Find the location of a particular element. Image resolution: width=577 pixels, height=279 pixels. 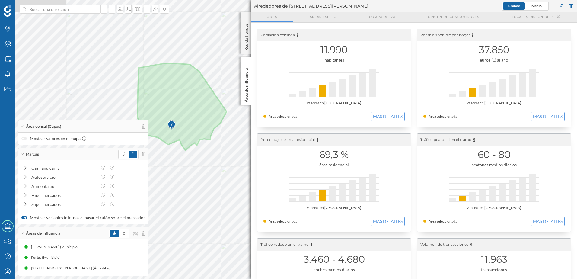

h1: 60 - 80 is located at coordinates (494, 154).